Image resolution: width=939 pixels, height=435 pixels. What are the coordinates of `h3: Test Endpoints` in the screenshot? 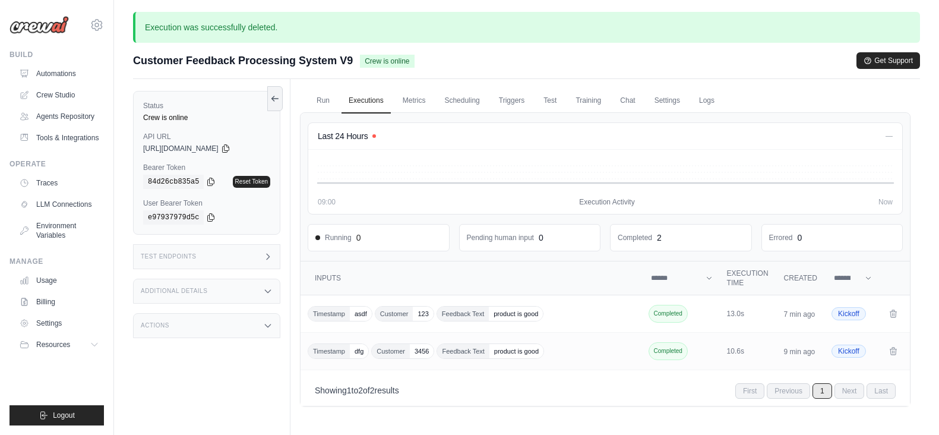 It's located at (169, 257).